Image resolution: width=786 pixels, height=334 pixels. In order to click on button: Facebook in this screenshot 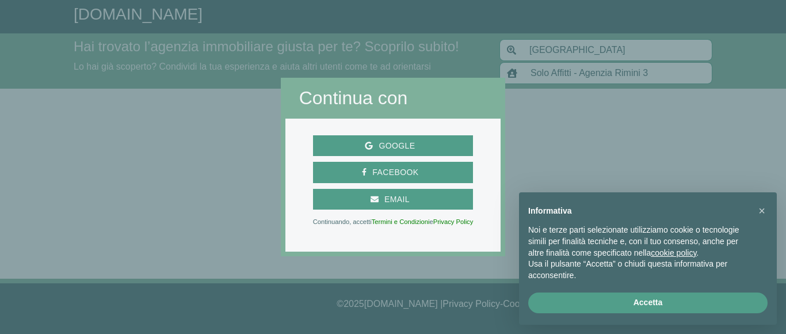, I will do `click(393, 172)`.